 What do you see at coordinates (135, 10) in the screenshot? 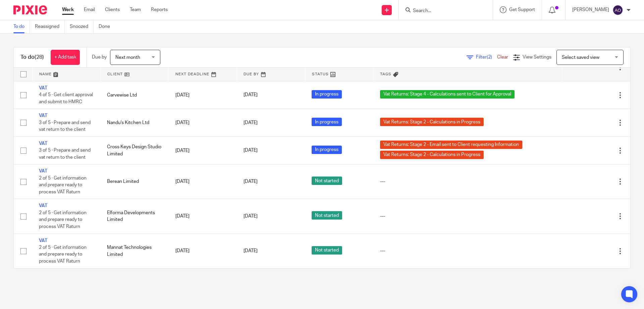
I see `a: Team` at bounding box center [135, 10].